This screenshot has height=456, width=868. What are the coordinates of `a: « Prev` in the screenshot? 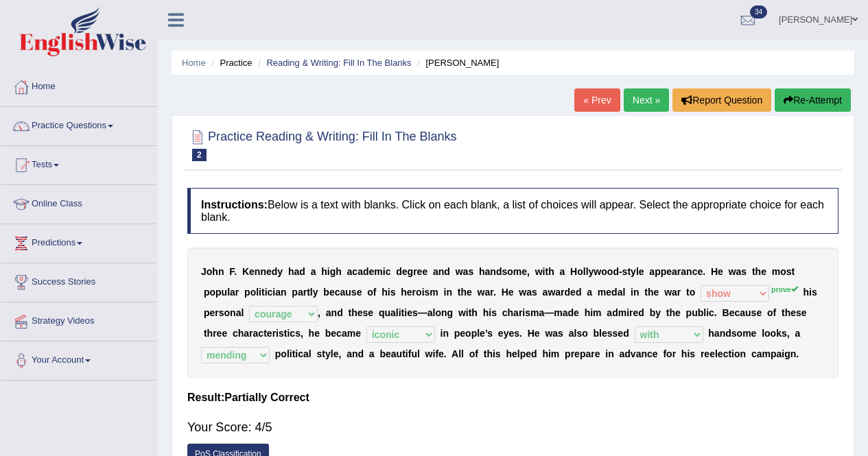 It's located at (597, 100).